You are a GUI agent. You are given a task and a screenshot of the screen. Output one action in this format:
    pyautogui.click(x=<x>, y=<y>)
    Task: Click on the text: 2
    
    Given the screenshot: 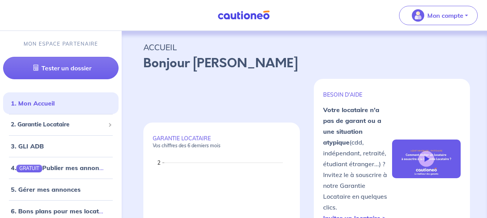 What is the action you would take?
    pyautogui.click(x=159, y=163)
    